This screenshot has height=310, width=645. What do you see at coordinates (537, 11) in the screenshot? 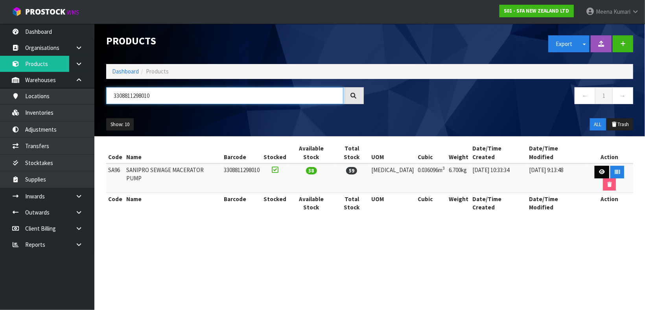
I see `strong: S01 - SFA NEW ZEALAND LTD` at bounding box center [537, 11].